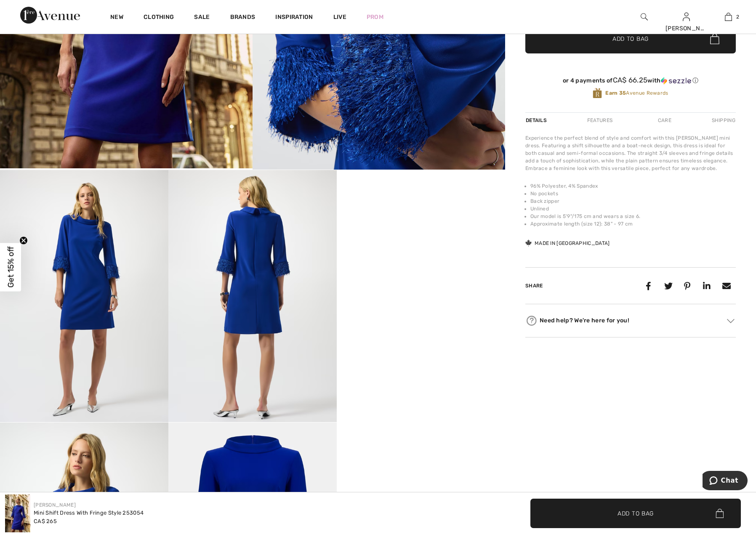 The image size is (756, 534). I want to click on a: Sale, so click(202, 18).